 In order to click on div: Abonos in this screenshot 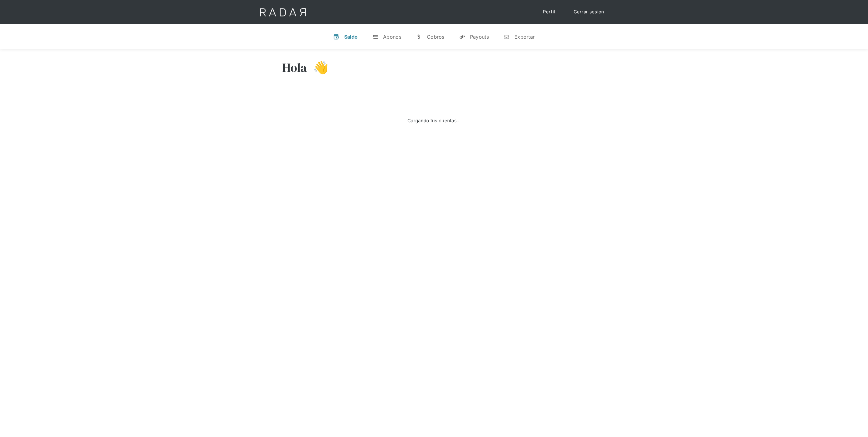, I will do `click(392, 37)`.